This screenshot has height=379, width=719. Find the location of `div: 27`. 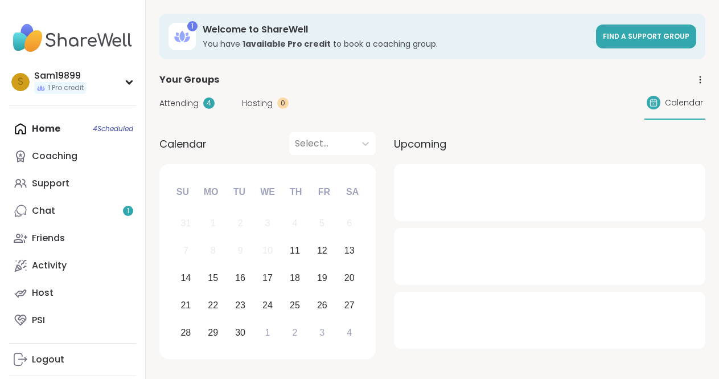

div: 27 is located at coordinates (350, 305).